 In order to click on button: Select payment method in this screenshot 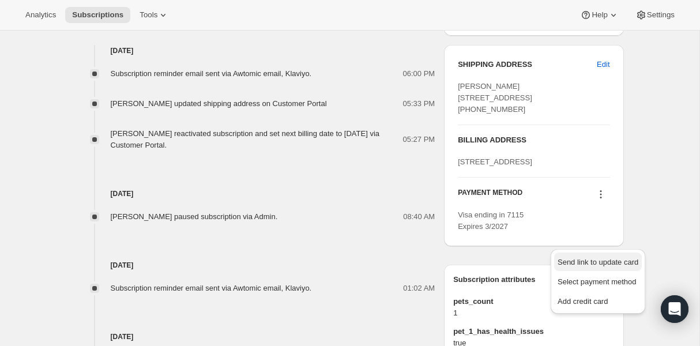, I will do `click(598, 281)`.